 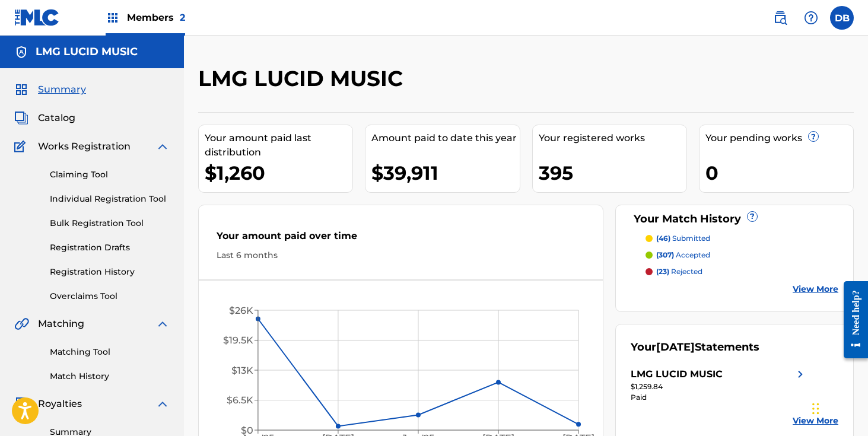 I want to click on img: Matching, so click(x=22, y=324).